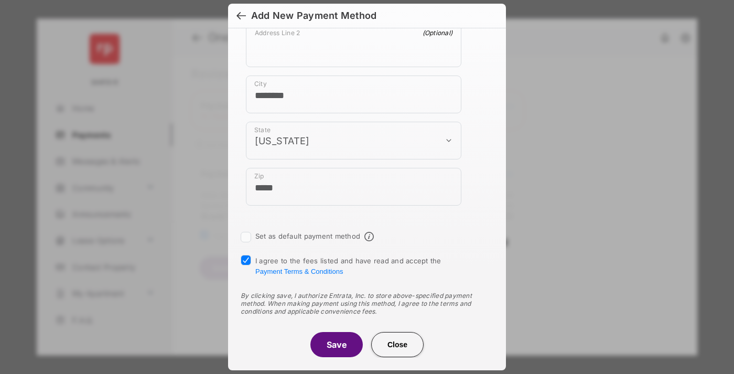 The width and height of the screenshot is (734, 374). What do you see at coordinates (353, 94) in the screenshot?
I see `div: payment_method_screening[postal_addresses][locality]` at bounding box center [353, 94].